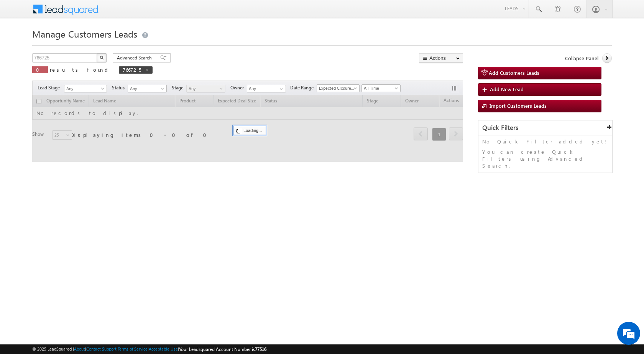  Describe the element at coordinates (85, 34) in the screenshot. I see `span: Manage Customers Leads` at that location.